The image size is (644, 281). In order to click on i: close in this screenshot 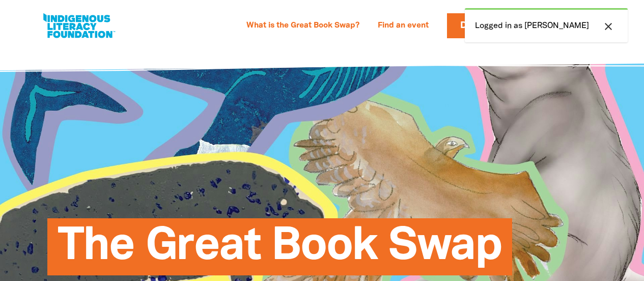, I will do `click(608, 26)`.